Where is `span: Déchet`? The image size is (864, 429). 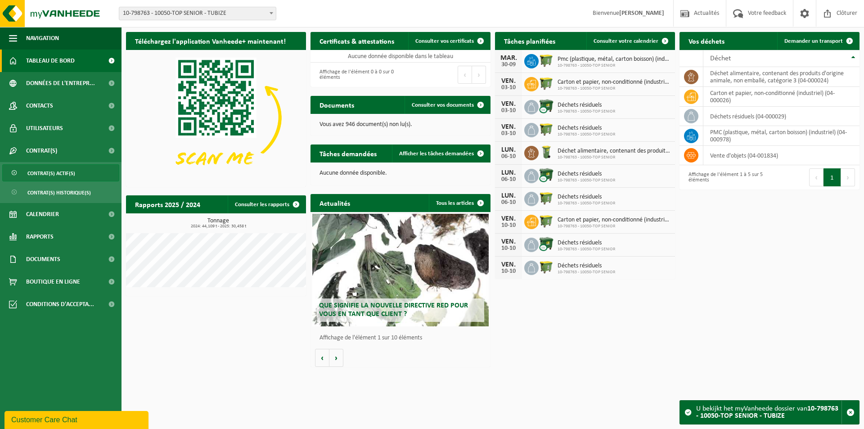
span: Déchet is located at coordinates (720, 58).